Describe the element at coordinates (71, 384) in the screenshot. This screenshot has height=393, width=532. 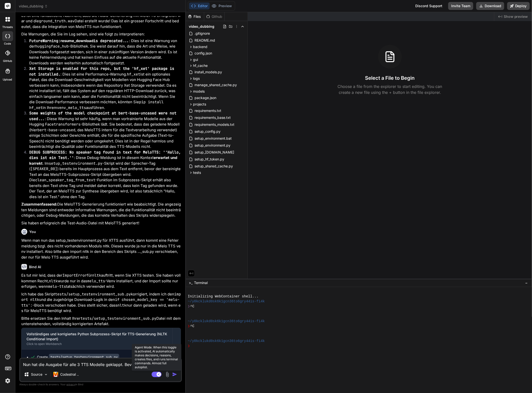
I see `span: privacy` at that location.